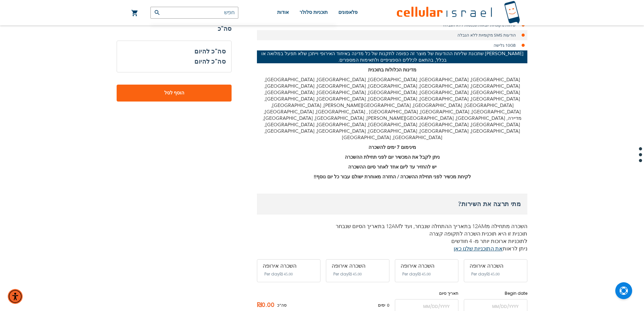  I want to click on span: סה"כ, so click(282, 305).